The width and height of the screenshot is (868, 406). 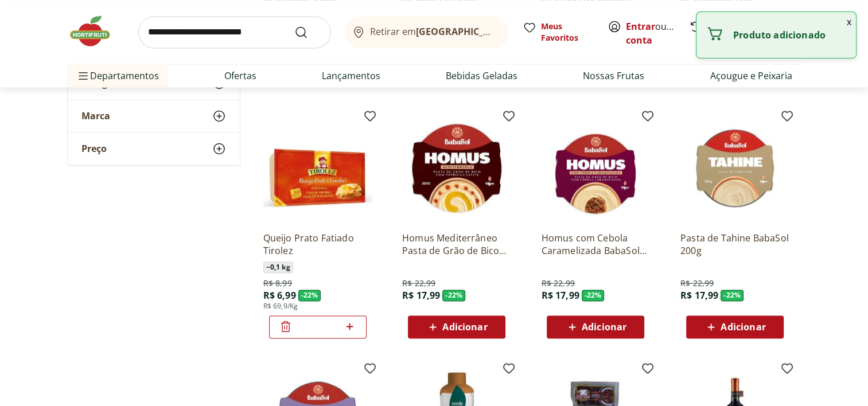 I want to click on a: Homus com Cebola Caramelizada BabaSol 200g, so click(x=595, y=244).